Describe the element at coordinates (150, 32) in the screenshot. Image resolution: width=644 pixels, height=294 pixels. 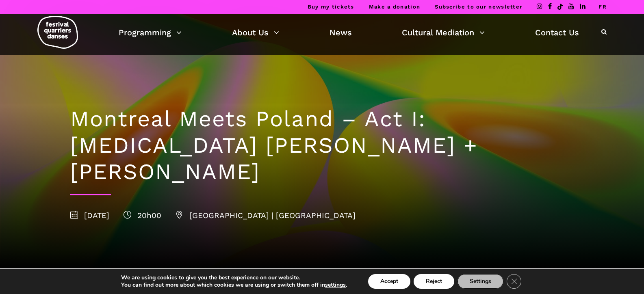
I see `a: Programming` at that location.